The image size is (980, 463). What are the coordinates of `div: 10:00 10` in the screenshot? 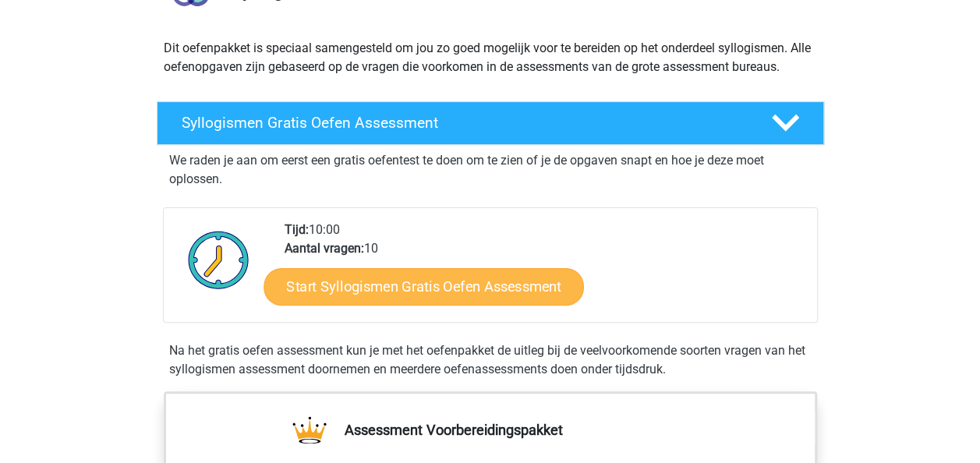 It's located at (544, 271).